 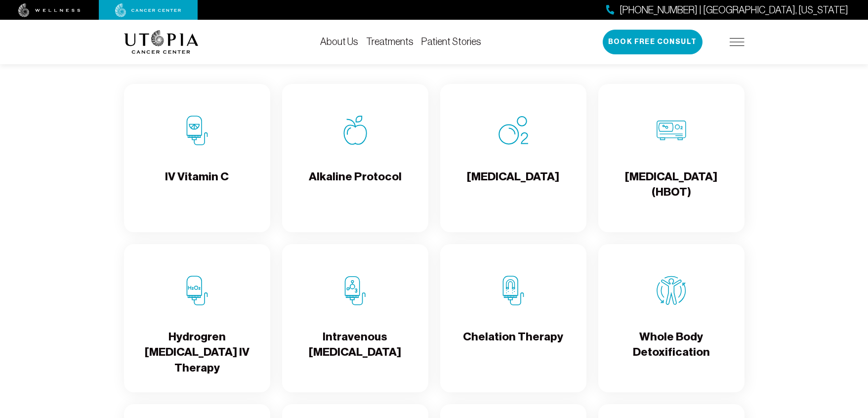 I want to click on a: Whole Body DetoxificationWhole Body Detoxification, so click(x=671, y=318).